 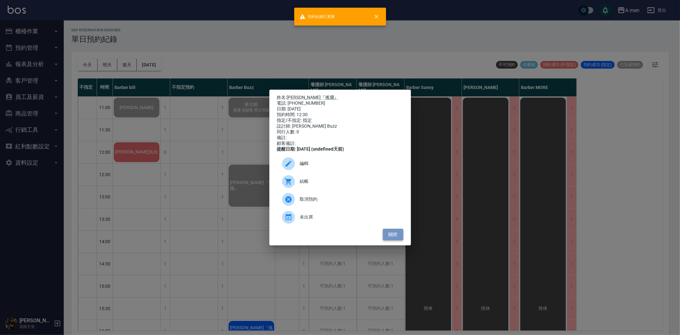 What do you see at coordinates (340, 132) in the screenshot?
I see `div: 同行人數: 0` at bounding box center [340, 132].